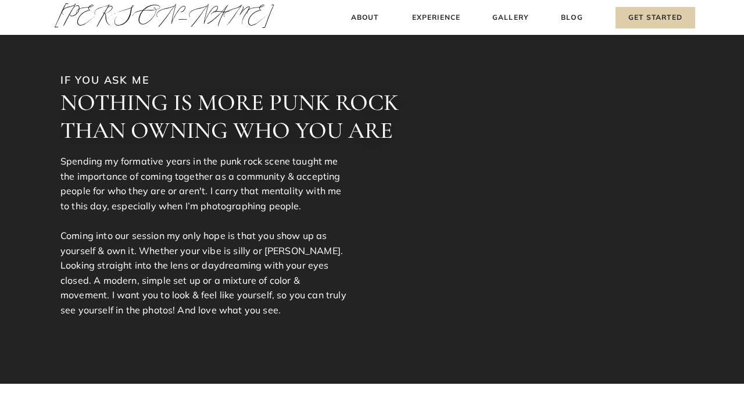 This screenshot has width=744, height=414. What do you see at coordinates (572, 17) in the screenshot?
I see `a: Blog` at bounding box center [572, 17].